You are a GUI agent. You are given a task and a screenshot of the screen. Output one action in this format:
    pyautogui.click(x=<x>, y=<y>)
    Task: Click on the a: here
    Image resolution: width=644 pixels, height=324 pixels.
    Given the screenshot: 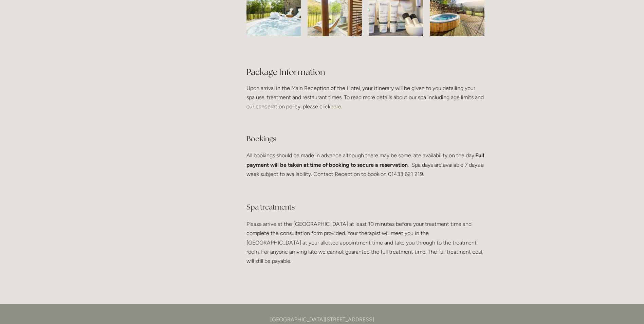 What is the action you would take?
    pyautogui.click(x=336, y=106)
    